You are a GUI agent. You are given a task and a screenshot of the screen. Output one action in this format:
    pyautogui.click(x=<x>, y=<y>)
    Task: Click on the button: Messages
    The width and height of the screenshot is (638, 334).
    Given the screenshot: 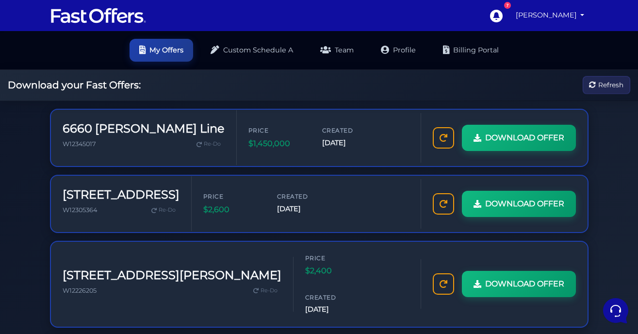 What is the action you would take?
    pyautogui.click(x=97, y=256)
    